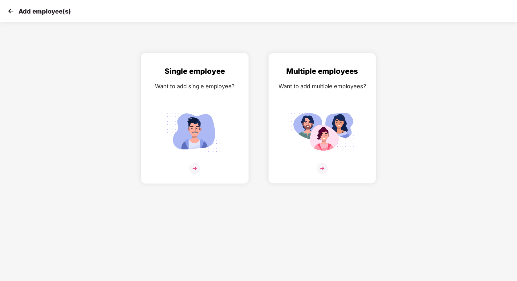 Image resolution: width=517 pixels, height=281 pixels. Describe the element at coordinates (322, 86) in the screenshot. I see `div: Want to add multiple employees?` at that location.